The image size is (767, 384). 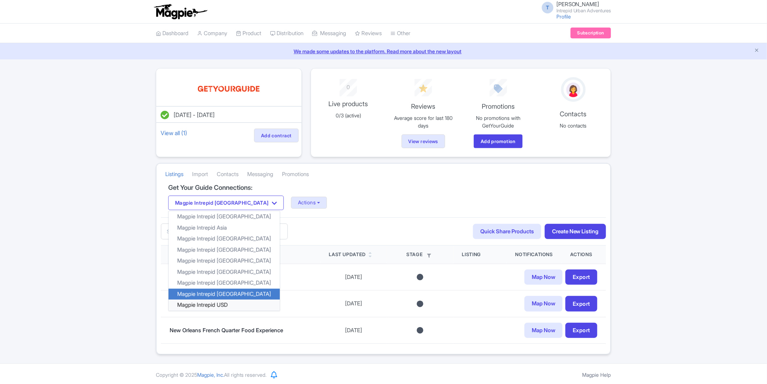 What do you see at coordinates (423, 122) in the screenshot?
I see `p: Average score for last 180 days` at bounding box center [423, 122].